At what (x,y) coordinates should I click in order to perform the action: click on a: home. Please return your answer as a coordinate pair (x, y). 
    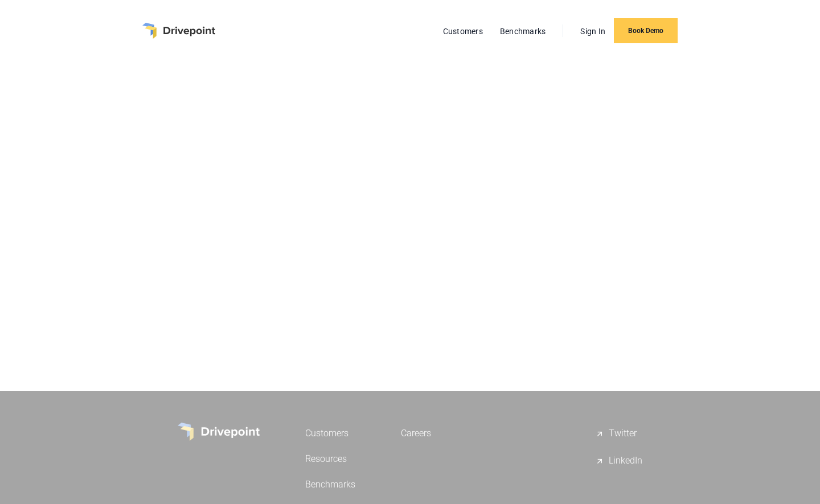
    Looking at the image, I should click on (178, 31).